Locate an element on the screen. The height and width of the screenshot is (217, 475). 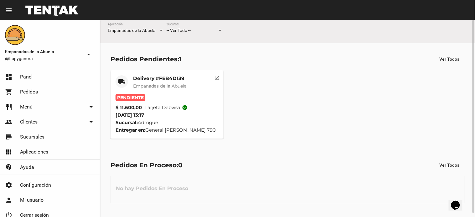
span: @flopyganora is located at coordinates (44, 59).